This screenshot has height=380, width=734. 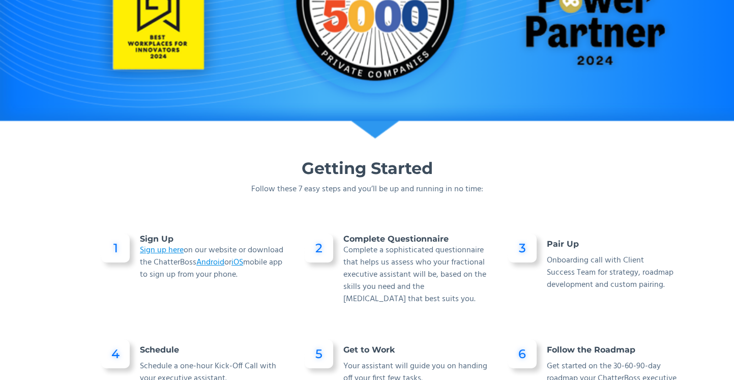 What do you see at coordinates (415, 350) in the screenshot?
I see `h5: Get to Work` at bounding box center [415, 350].